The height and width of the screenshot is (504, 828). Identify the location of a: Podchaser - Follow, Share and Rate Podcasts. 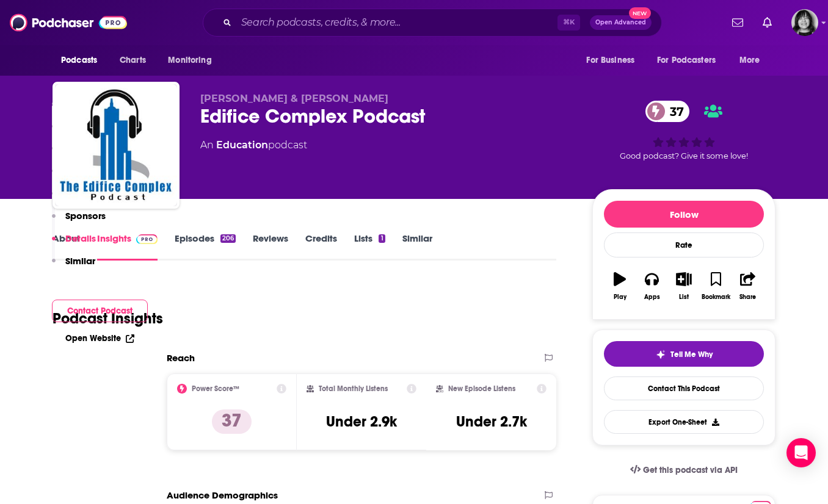
(68, 22).